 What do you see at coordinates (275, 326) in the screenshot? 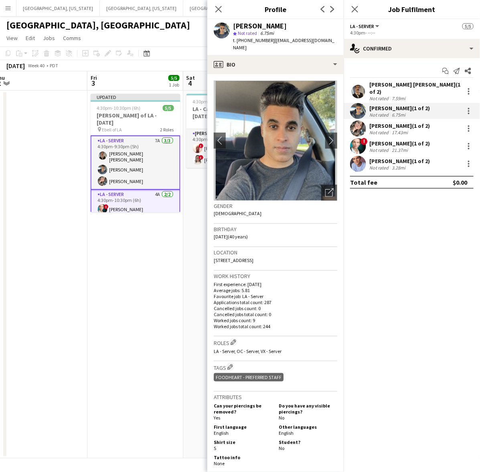
I see `p: Worked jobs total count: 244` at bounding box center [275, 326].